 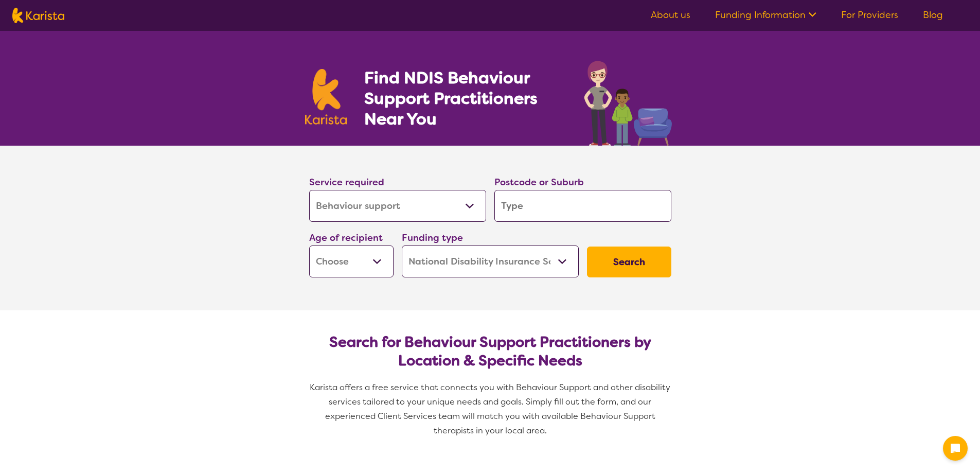 What do you see at coordinates (869, 15) in the screenshot?
I see `a: For Providers` at bounding box center [869, 15].